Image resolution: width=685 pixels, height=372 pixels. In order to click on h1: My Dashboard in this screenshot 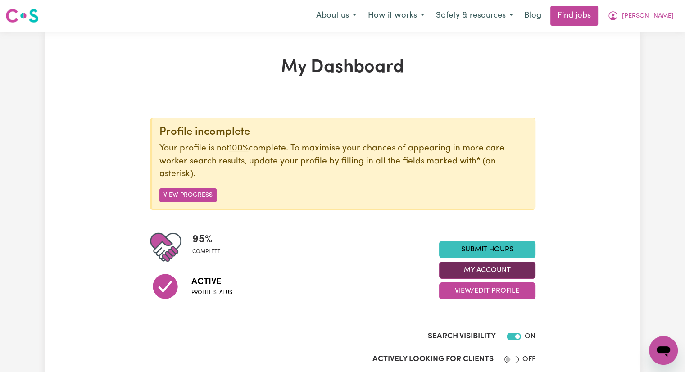, I will do `click(343, 68)`.